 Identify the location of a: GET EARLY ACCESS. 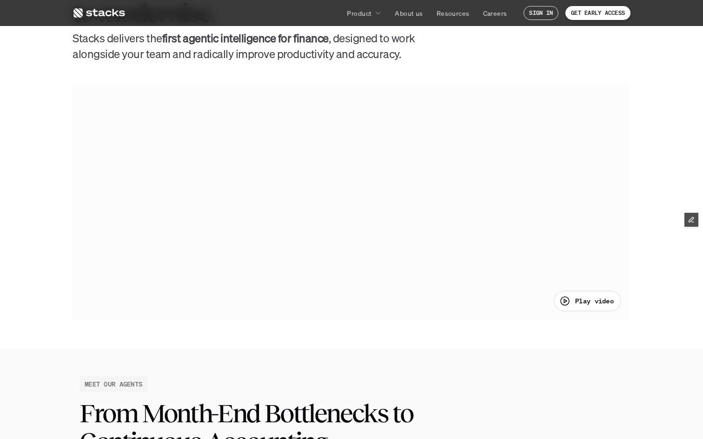
(598, 13).